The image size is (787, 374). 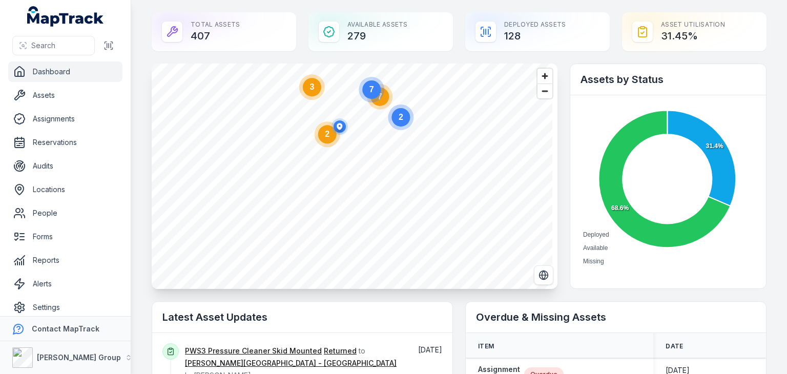 What do you see at coordinates (65, 307) in the screenshot?
I see `a: Settings` at bounding box center [65, 307].